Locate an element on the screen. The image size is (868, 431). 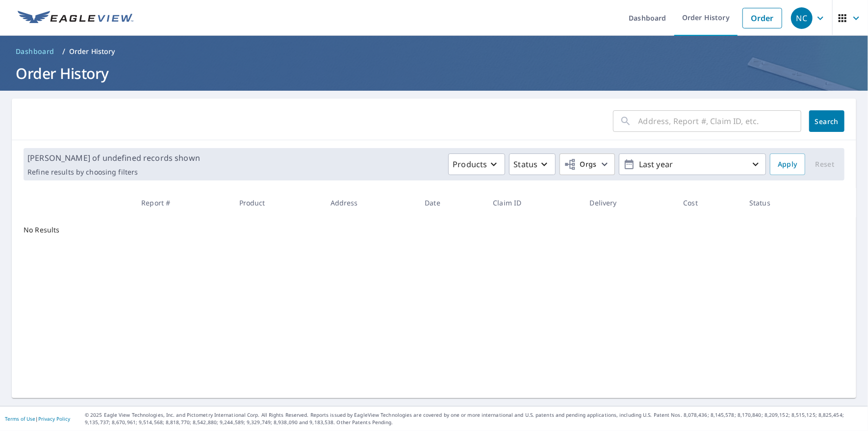
p: Products is located at coordinates (470, 164).